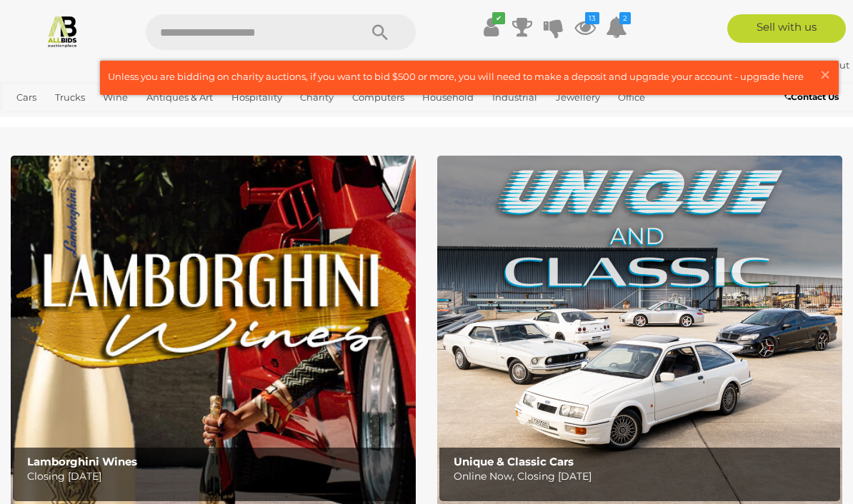 The image size is (853, 504). Describe the element at coordinates (62, 30) in the screenshot. I see `img: Allbids.com.au` at that location.